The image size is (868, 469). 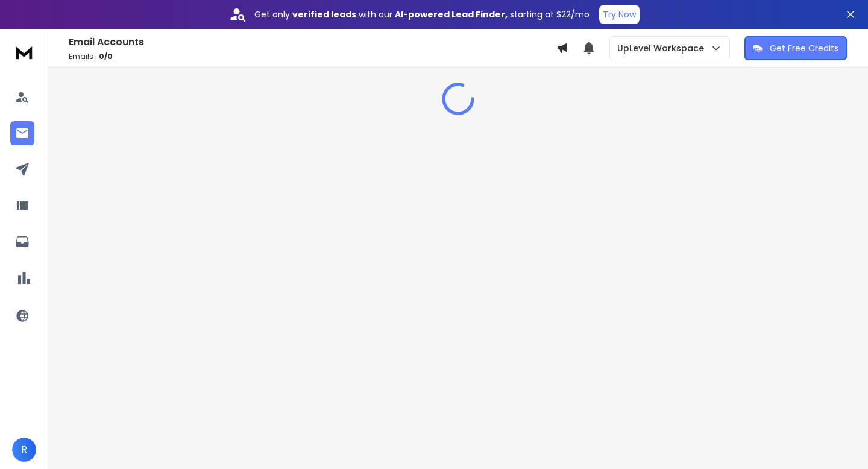 I want to click on p: Try Now, so click(x=619, y=15).